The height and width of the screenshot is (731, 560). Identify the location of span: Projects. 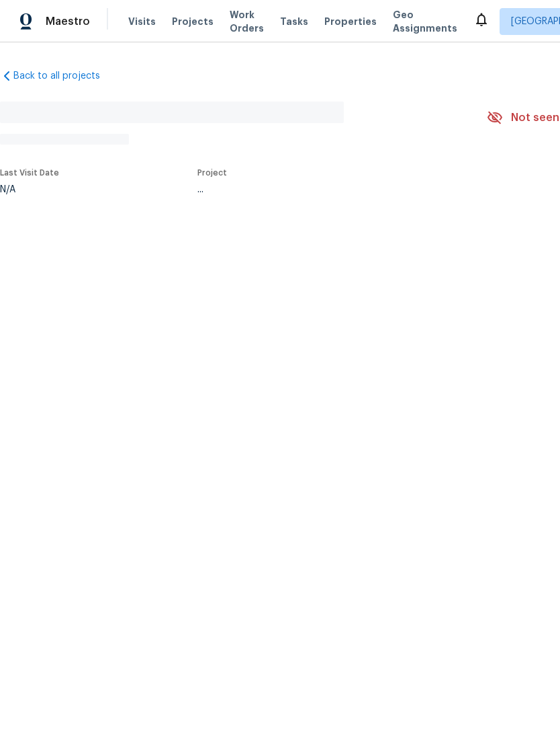
(193, 22).